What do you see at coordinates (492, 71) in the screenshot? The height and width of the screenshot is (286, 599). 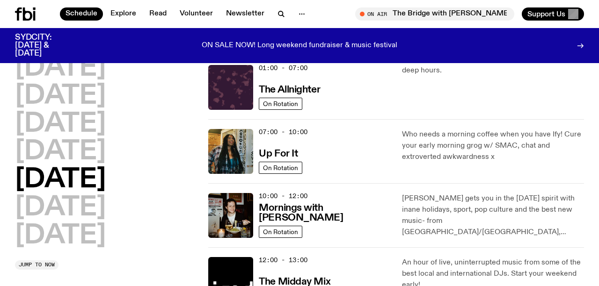 I see `p: deep hours.` at bounding box center [492, 71].